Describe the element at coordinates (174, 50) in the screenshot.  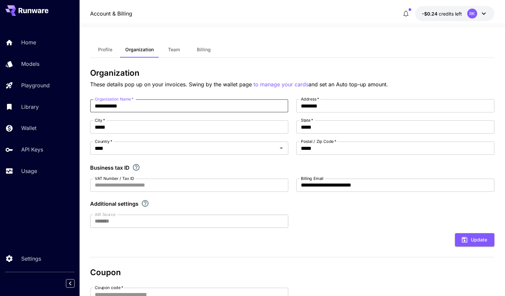
I see `span: Team` at that location.